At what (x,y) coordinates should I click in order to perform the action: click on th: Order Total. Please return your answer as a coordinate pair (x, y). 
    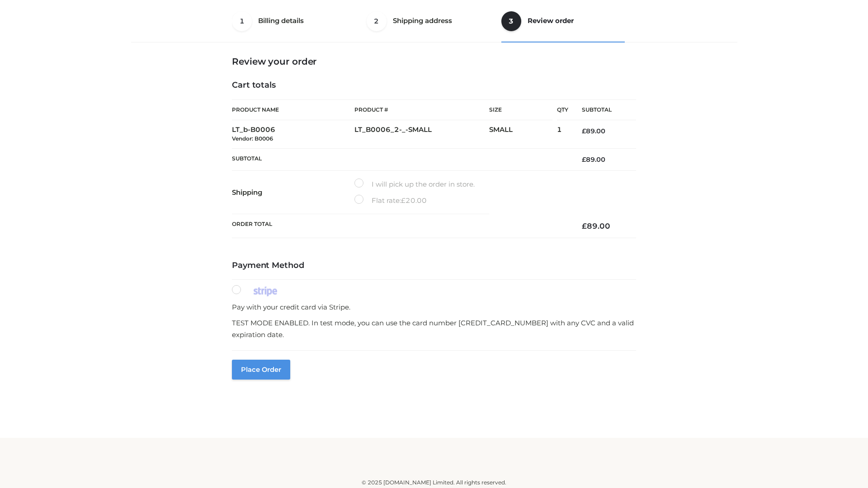
    Looking at the image, I should click on (400, 226).